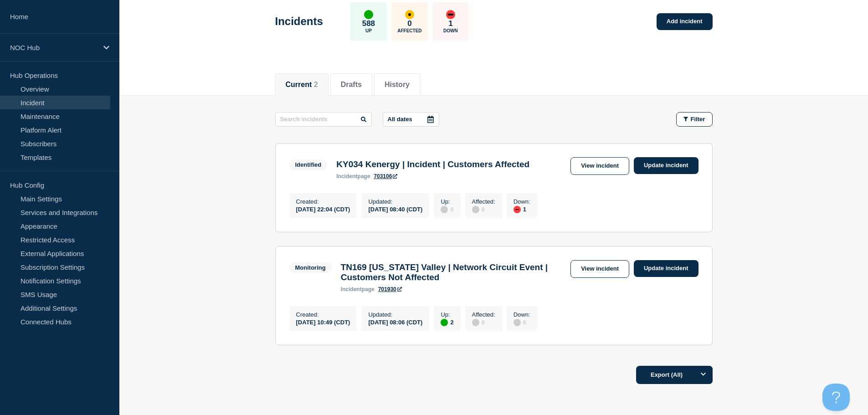  Describe the element at coordinates (409, 30) in the screenshot. I see `p: Affected` at that location.